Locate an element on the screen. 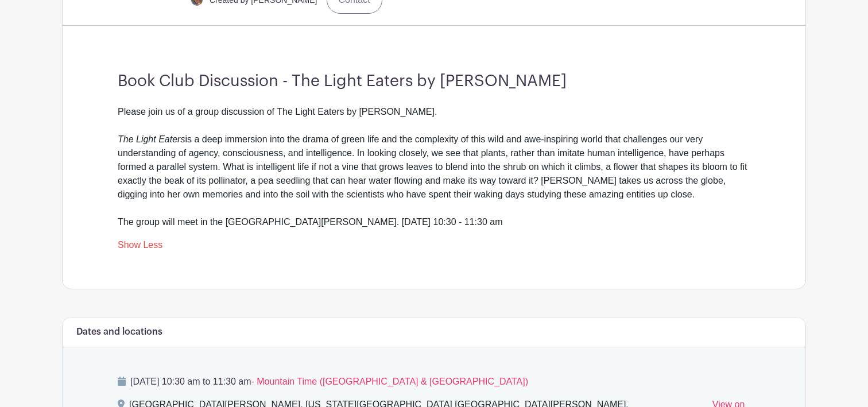 The width and height of the screenshot is (868, 407). h6: Dates and locations is located at coordinates (119, 332).